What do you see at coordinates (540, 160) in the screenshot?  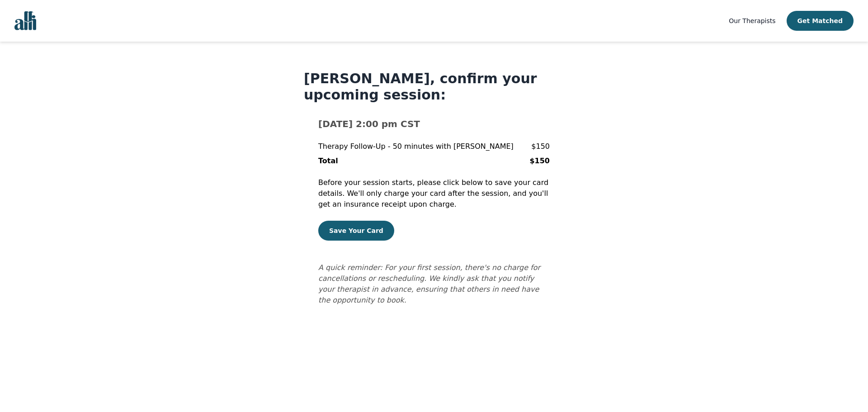 I see `b: $150` at bounding box center [540, 160].